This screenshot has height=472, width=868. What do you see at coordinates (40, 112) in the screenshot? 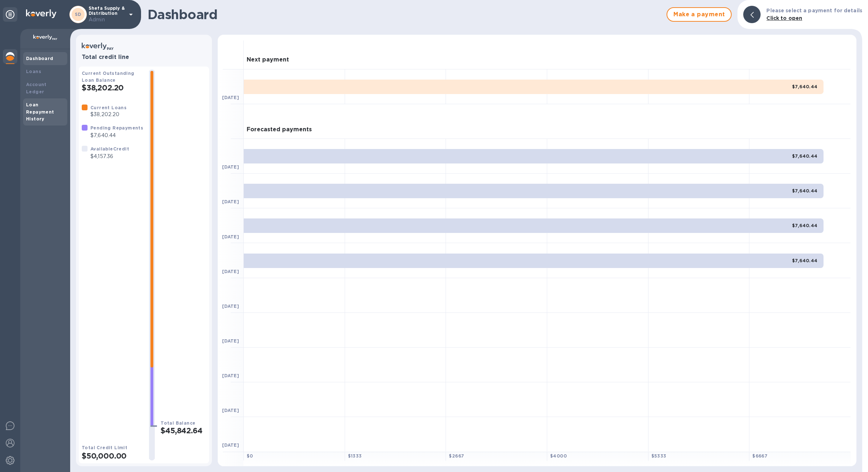
I see `b: Loan Repayment History` at bounding box center [40, 112].